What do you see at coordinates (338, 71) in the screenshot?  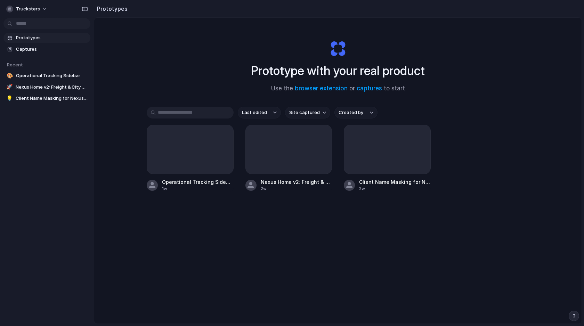 I see `h1: Prototype with your real product` at bounding box center [338, 71].